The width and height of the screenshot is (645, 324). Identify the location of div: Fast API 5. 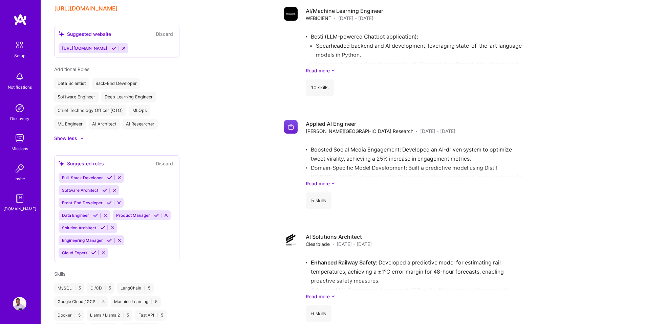
(151, 316).